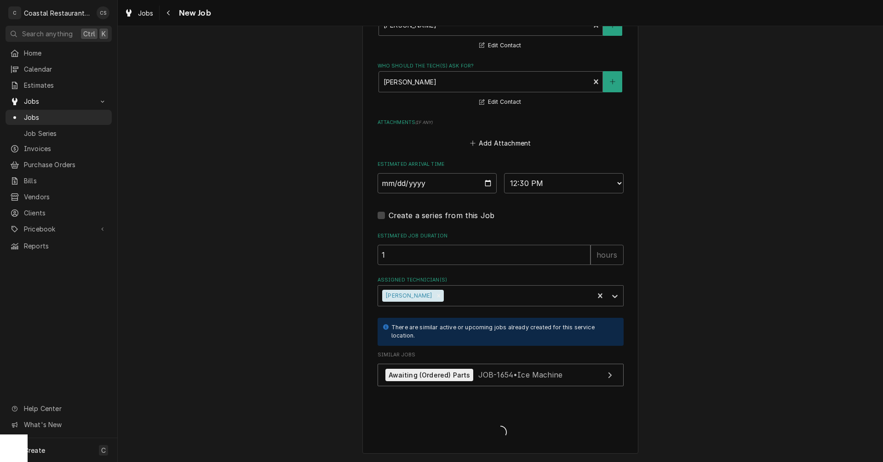 The height and width of the screenshot is (462, 883). Describe the element at coordinates (500, 28) in the screenshot. I see `div: Who called in this service?` at that location.